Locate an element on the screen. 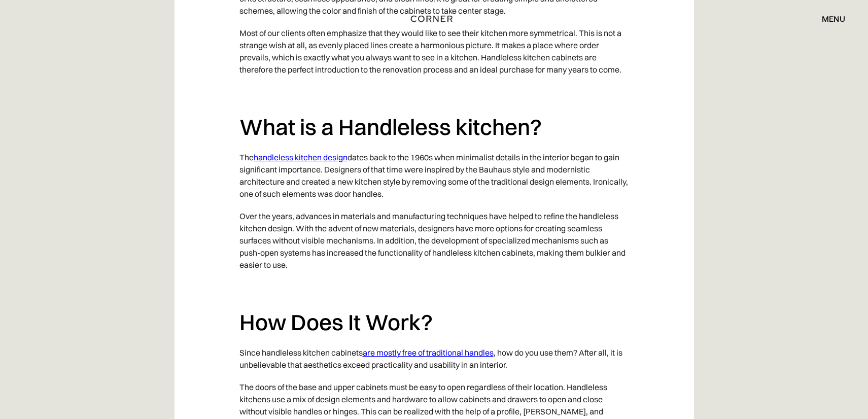 This screenshot has height=419, width=868. a: home is located at coordinates (434, 19).